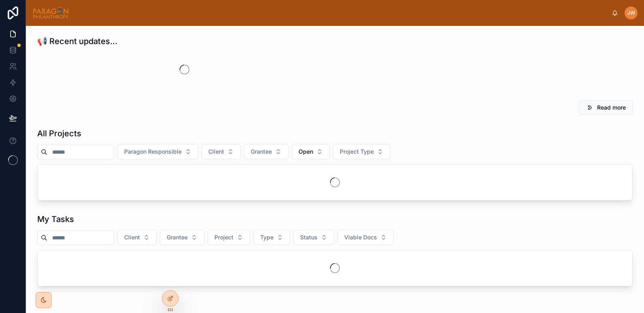  What do you see at coordinates (605, 107) in the screenshot?
I see `button: Read more` at bounding box center [605, 107].